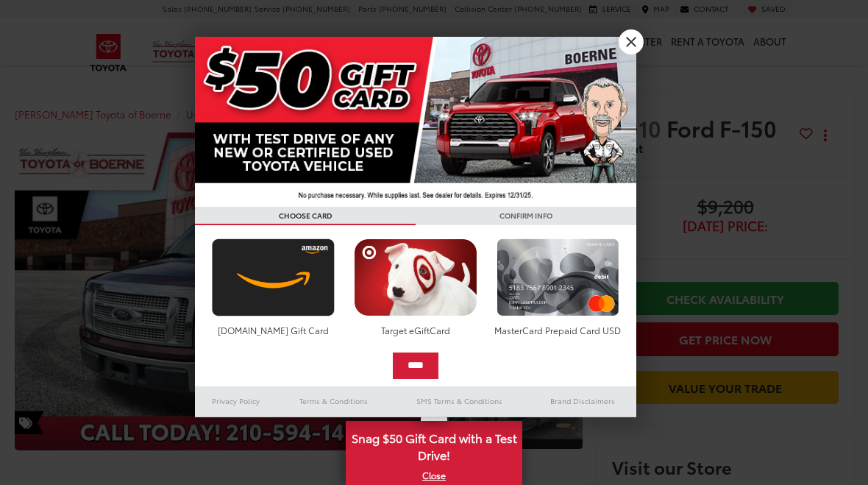 The height and width of the screenshot is (485, 868). What do you see at coordinates (305, 216) in the screenshot?
I see `h3: CHOOSE CARD` at bounding box center [305, 216].